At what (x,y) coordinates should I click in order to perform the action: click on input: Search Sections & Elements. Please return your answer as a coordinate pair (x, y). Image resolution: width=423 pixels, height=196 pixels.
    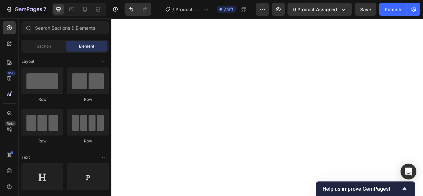
    Looking at the image, I should click on (65, 28).